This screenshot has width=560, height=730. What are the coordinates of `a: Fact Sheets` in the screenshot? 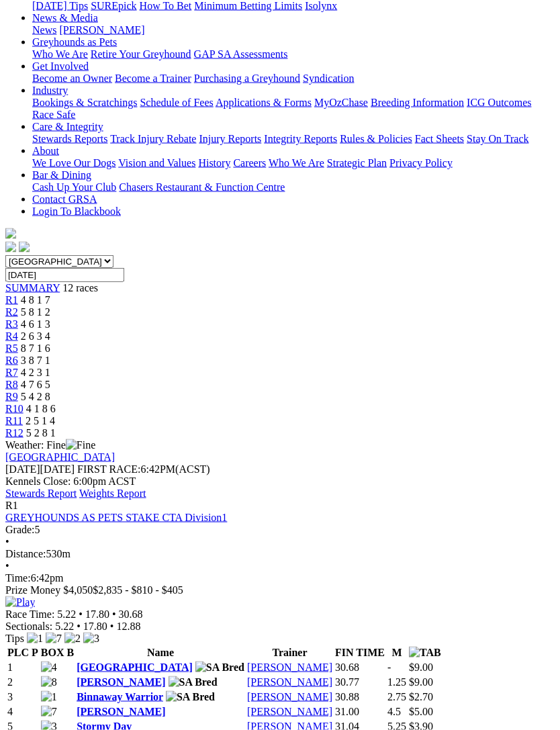 It's located at (439, 139).